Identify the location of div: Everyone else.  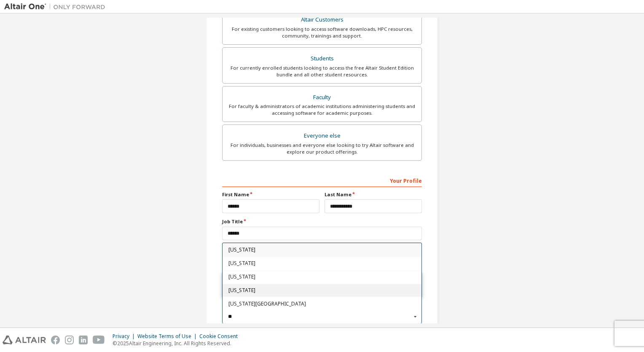
(322, 136).